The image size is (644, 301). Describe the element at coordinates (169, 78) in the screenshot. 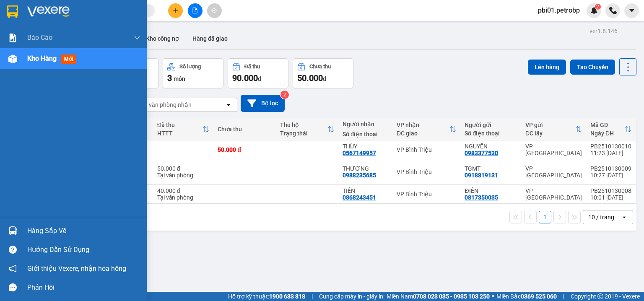

I see `span: 3` at that location.